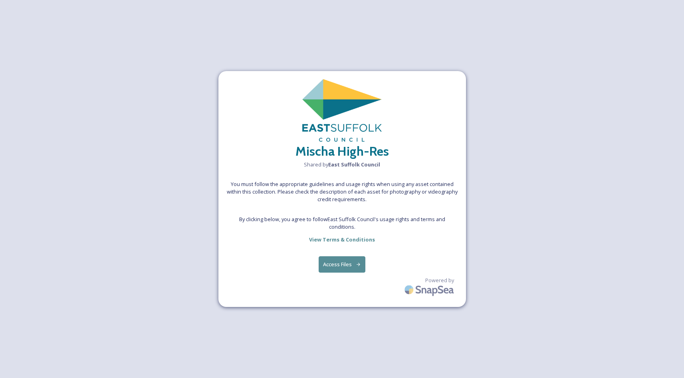 The image size is (684, 378). Describe the element at coordinates (342, 240) in the screenshot. I see `a: View Terms & Conditions` at that location.